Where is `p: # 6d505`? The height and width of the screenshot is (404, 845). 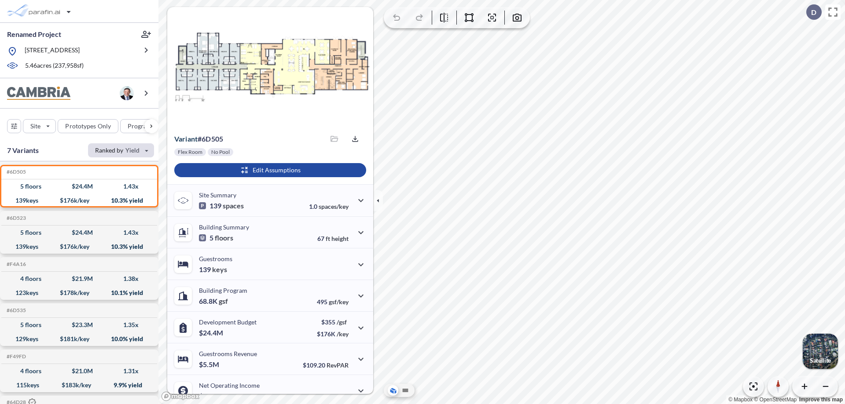 p: # 6d505 is located at coordinates (198, 139).